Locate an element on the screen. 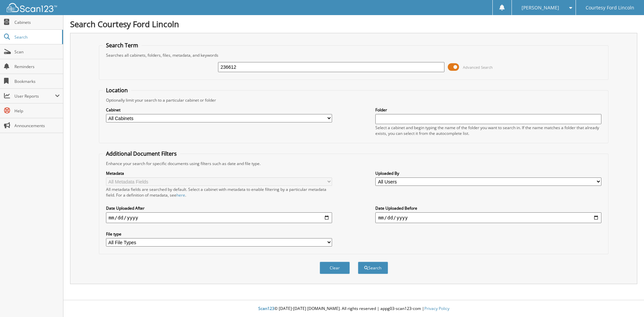  label: Cabinet is located at coordinates (219, 110).